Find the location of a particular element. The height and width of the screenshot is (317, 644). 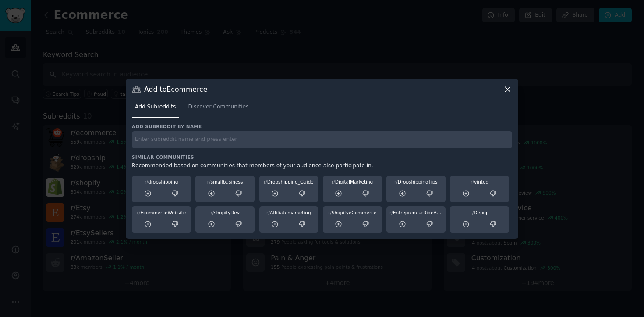

input: Enter subreddit name and press enter is located at coordinates (322, 140).